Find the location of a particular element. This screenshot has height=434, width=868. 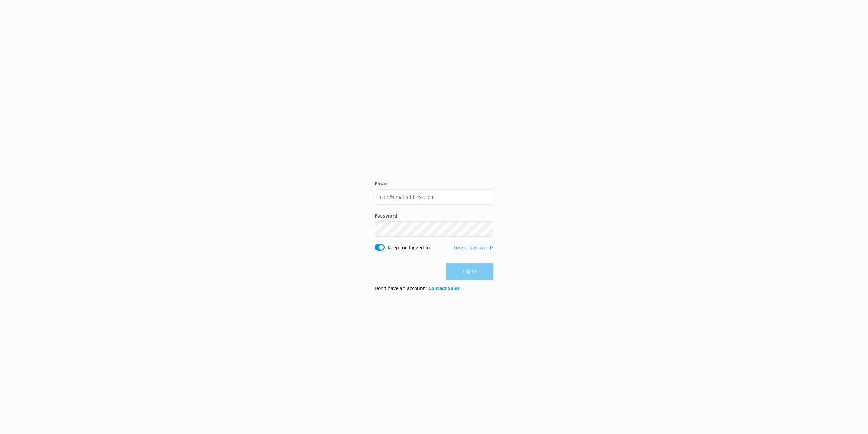

label: Keep me logged in is located at coordinates (409, 248).